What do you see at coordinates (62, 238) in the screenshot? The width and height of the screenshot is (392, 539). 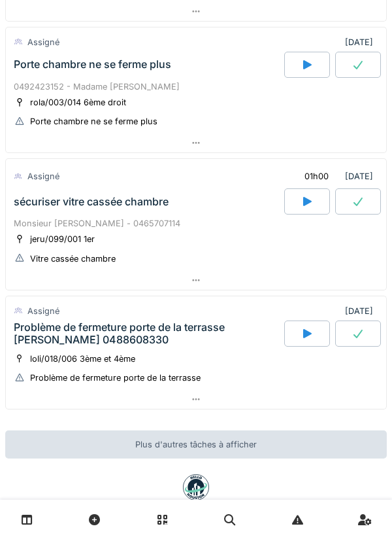 I see `div: jeru/099/001 1er` at bounding box center [62, 238].